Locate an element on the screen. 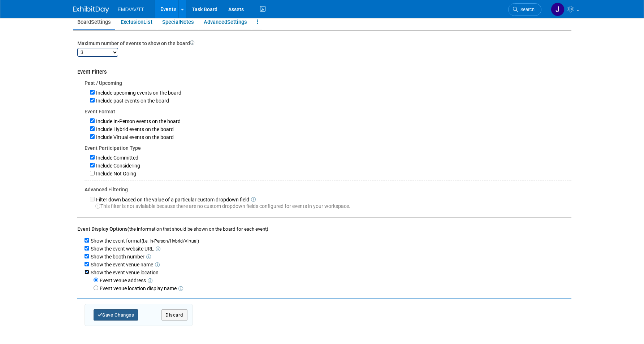 This screenshot has height=344, width=644. label: Include upcoming events on the board is located at coordinates (138, 93).